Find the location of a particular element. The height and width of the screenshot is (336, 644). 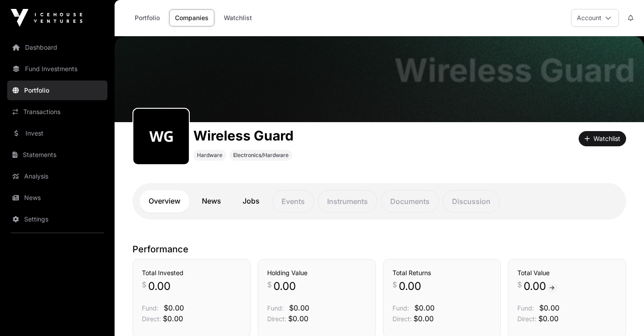

a: Watchlist is located at coordinates (238, 18).